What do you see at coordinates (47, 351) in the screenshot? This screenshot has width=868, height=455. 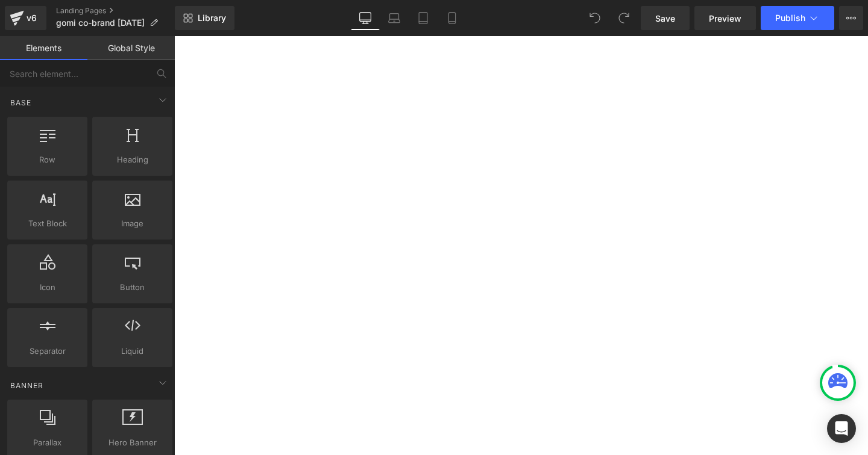 I see `span: Separator` at bounding box center [47, 351].